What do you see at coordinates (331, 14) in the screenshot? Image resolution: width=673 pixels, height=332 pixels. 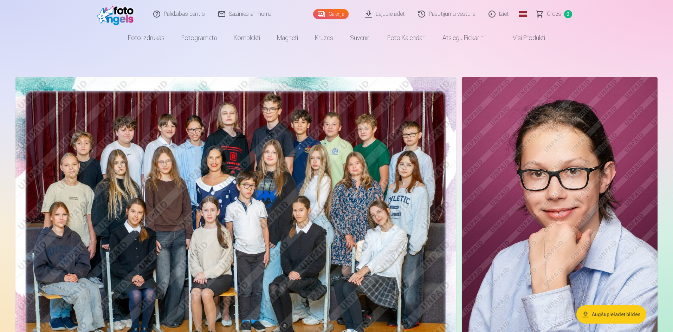 I see `a: Galerija` at bounding box center [331, 14].